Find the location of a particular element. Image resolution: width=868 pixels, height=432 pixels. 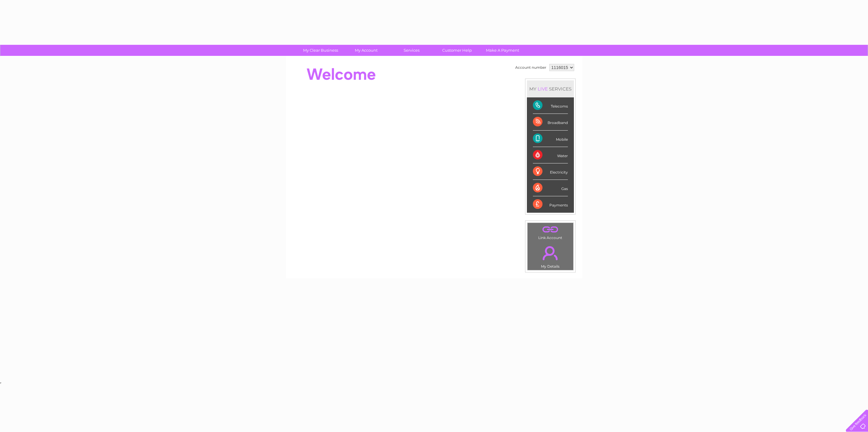

a: My Clear Business is located at coordinates (321, 51).